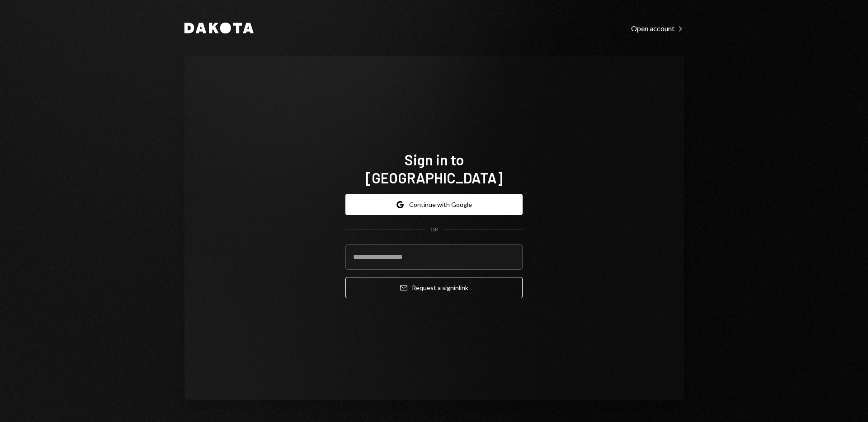 This screenshot has height=422, width=868. Describe the element at coordinates (434, 287) in the screenshot. I see `button: Request a signinlink` at that location.